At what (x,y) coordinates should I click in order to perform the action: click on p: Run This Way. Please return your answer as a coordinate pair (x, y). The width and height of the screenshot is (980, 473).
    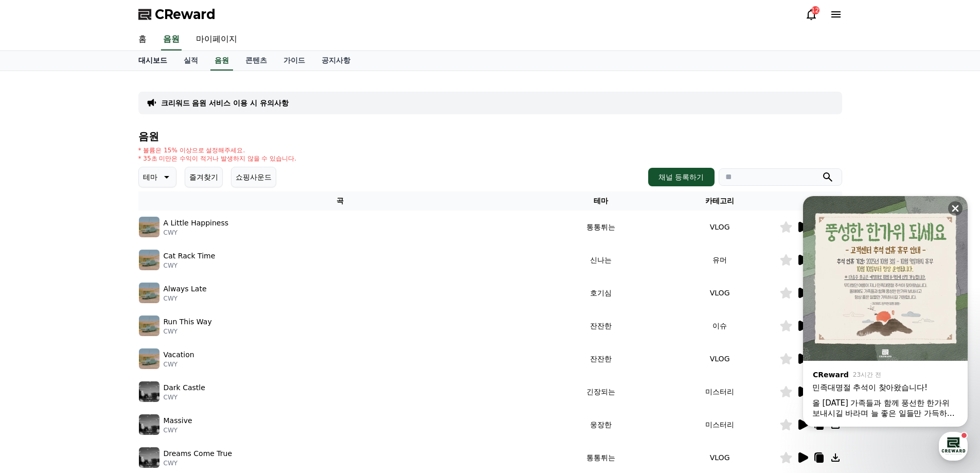
    Looking at the image, I should click on (188, 322).